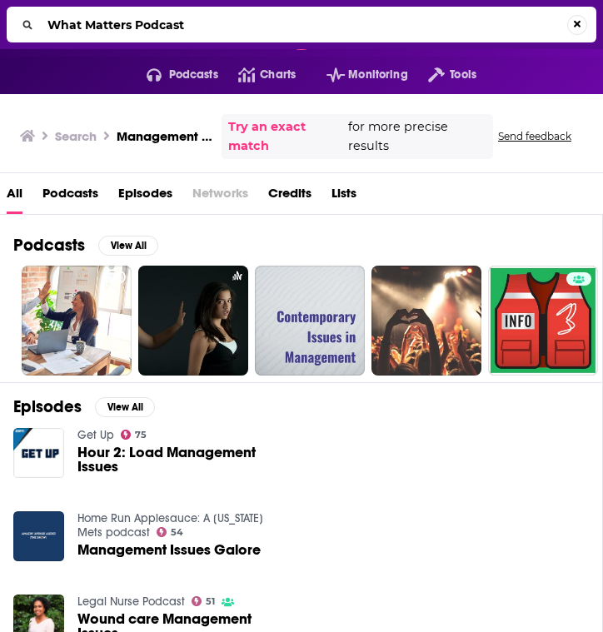  What do you see at coordinates (344, 197) in the screenshot?
I see `a: Lists` at bounding box center [344, 197].